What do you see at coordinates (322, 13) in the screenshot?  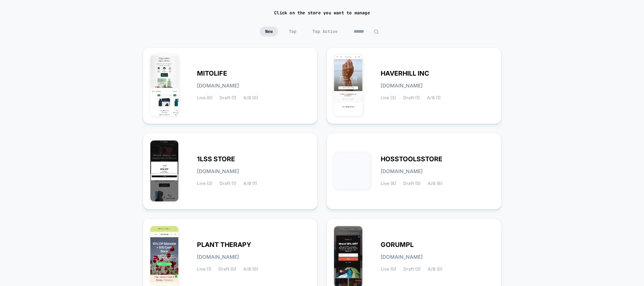 I see `h2: Click on the store you want to manage` at bounding box center [322, 13].